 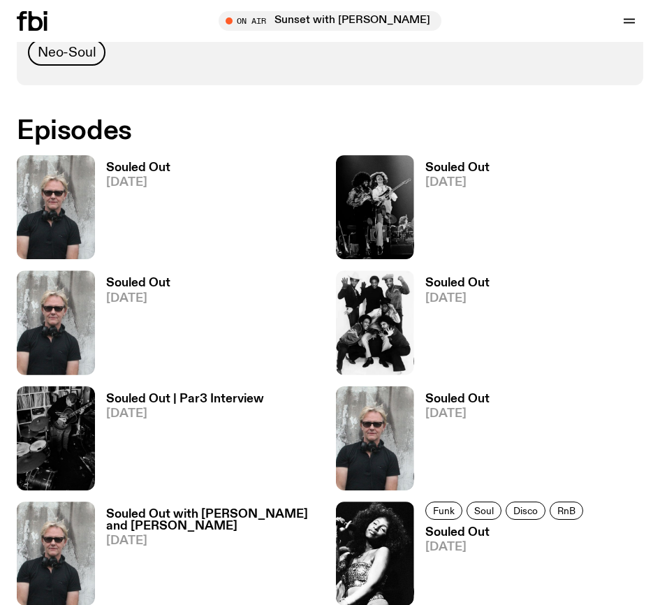 I want to click on span: Funk, so click(x=443, y=510).